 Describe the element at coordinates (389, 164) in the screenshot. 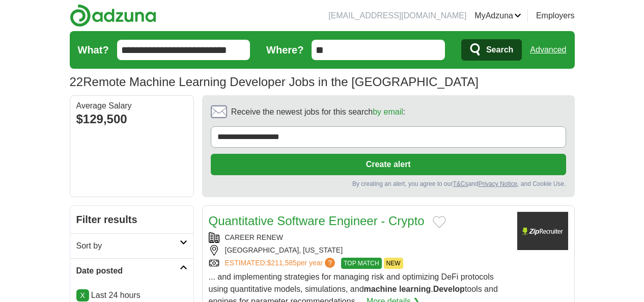

I see `button: Create alert` at that location.